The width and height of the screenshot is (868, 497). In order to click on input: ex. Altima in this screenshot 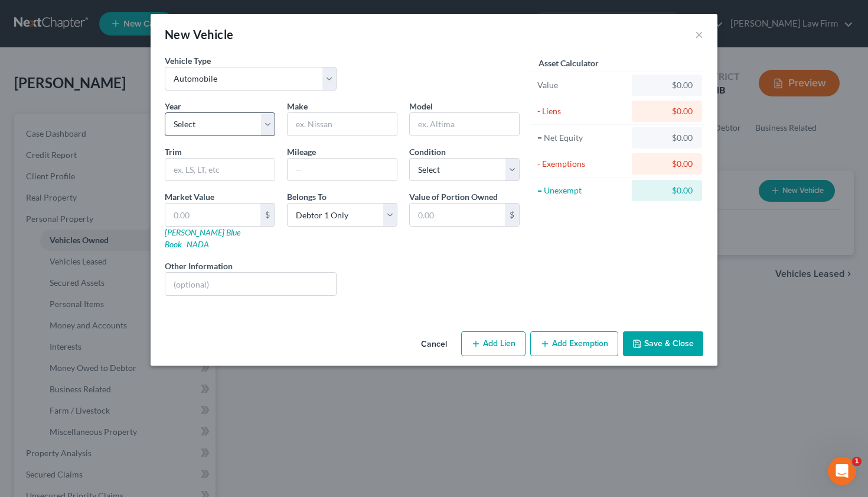, I will do `click(465, 124)`.